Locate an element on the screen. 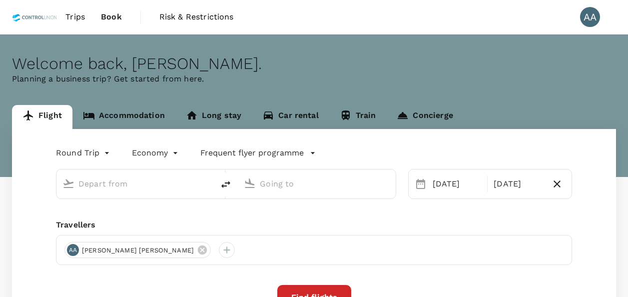 The width and height of the screenshot is (628, 297). a: Train is located at coordinates (358, 117).